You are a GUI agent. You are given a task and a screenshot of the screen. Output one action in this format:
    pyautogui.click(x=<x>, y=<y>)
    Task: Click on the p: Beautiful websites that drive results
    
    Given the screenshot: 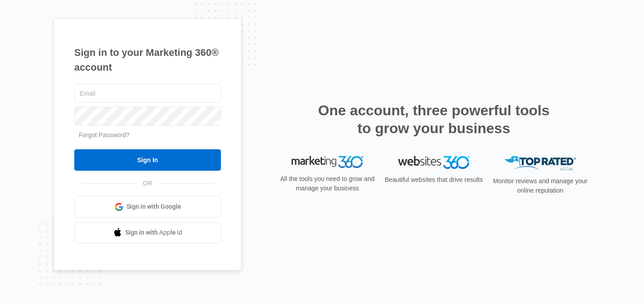 What is the action you would take?
    pyautogui.click(x=434, y=180)
    